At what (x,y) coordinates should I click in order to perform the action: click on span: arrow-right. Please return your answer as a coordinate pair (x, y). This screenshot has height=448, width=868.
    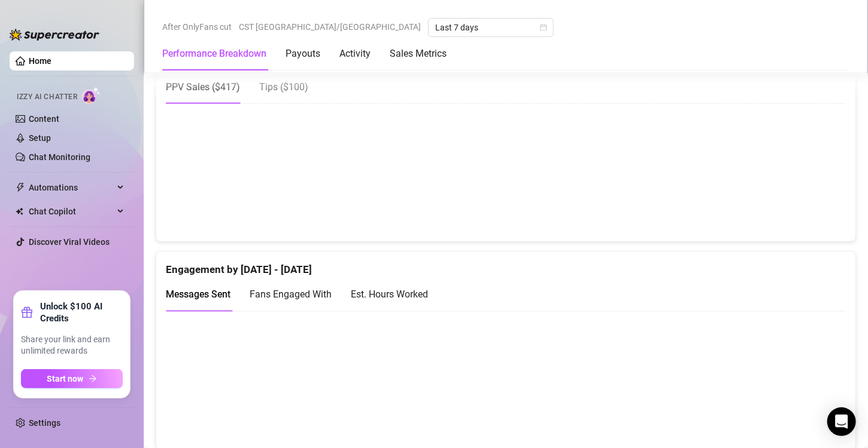
    Looking at the image, I should click on (93, 379).